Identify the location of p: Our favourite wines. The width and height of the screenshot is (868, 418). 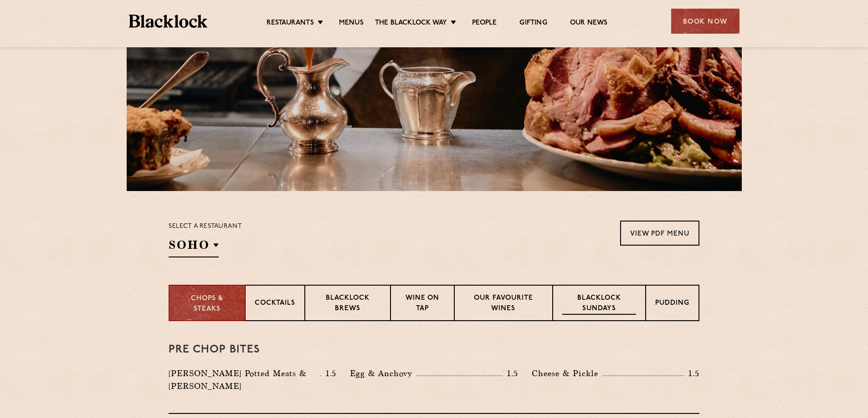
(503, 304).